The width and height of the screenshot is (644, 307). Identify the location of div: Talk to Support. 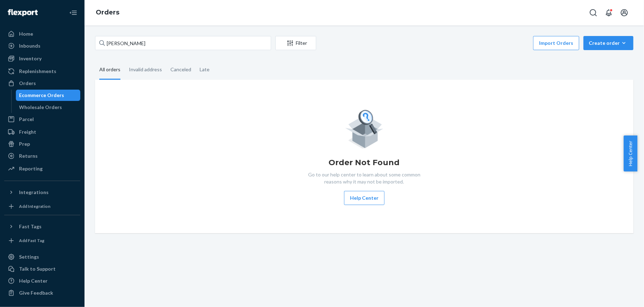
(37, 269).